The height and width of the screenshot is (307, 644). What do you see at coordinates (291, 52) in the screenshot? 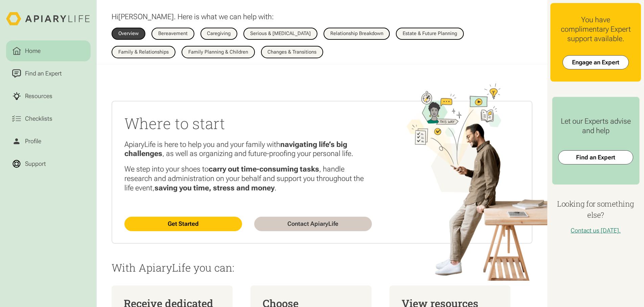
I see `div: Changes & Transitions` at bounding box center [291, 52].